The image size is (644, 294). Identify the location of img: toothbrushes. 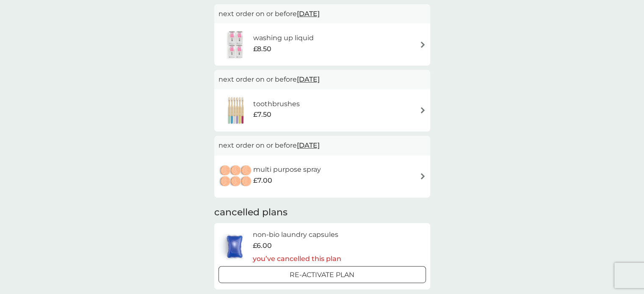
(236, 111).